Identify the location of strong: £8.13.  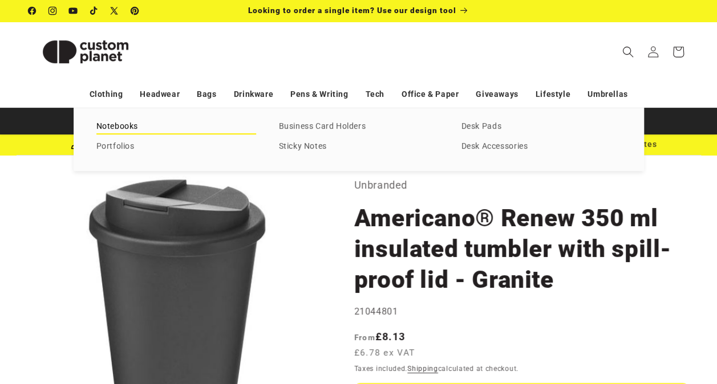
(380, 336).